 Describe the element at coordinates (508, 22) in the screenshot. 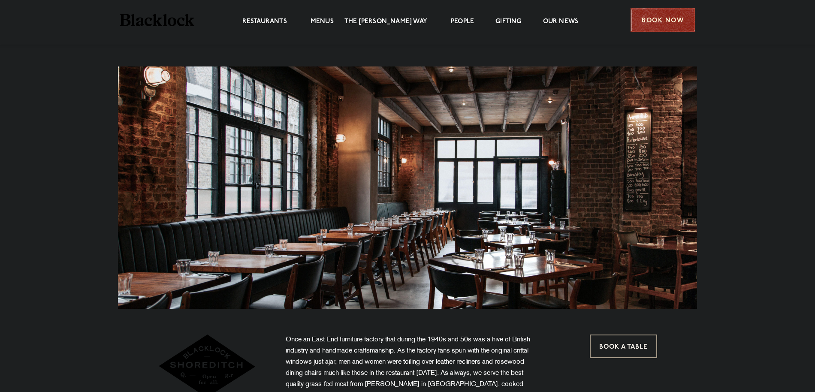

I see `a: Gifting` at that location.